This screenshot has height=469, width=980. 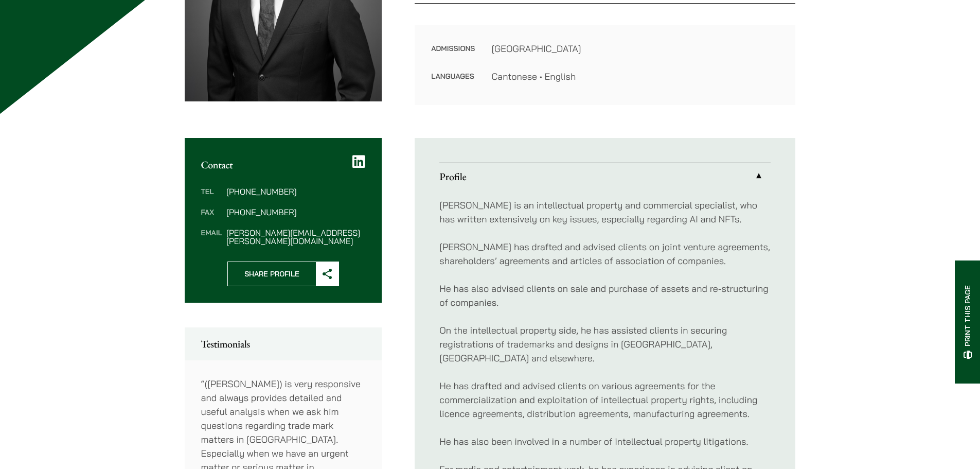 I want to click on dt: Languages, so click(x=452, y=77).